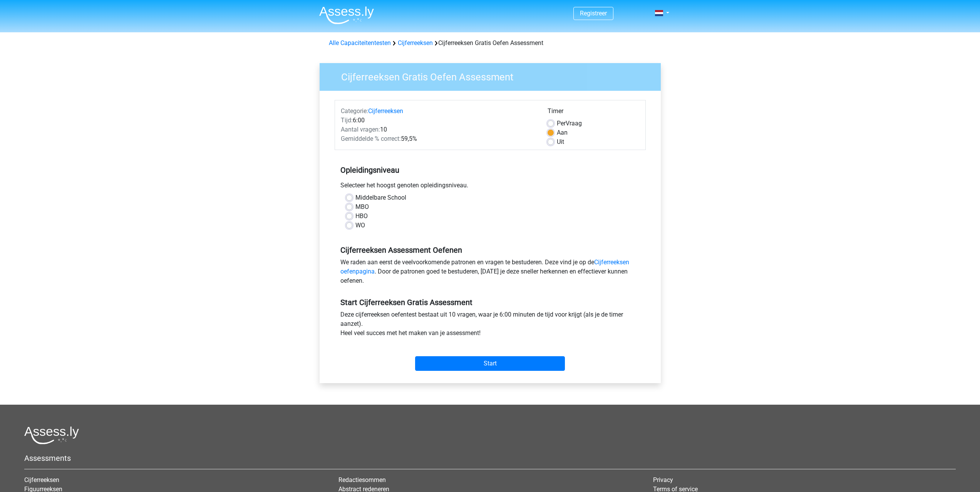 The width and height of the screenshot is (980, 492). I want to click on img: Assessly logo, so click(52, 436).